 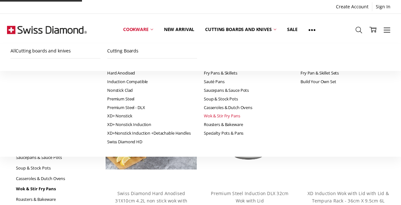 What do you see at coordinates (383, 7) in the screenshot?
I see `a: Sign In` at bounding box center [383, 7].